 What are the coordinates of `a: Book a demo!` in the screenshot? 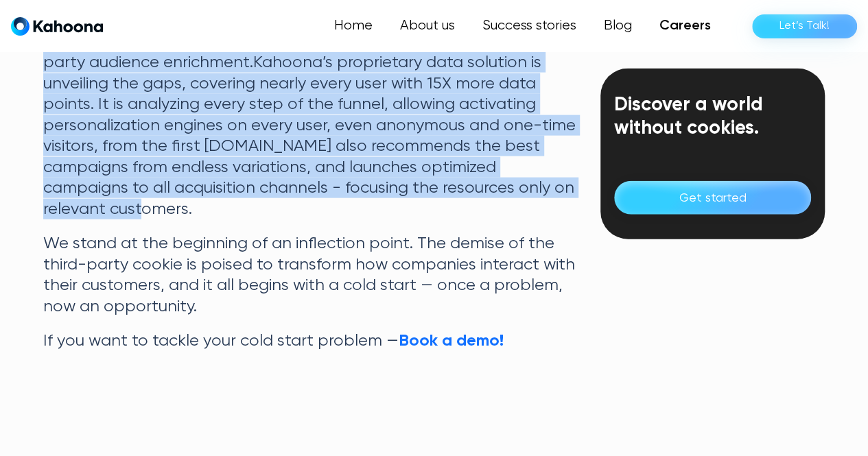 It's located at (450, 341).